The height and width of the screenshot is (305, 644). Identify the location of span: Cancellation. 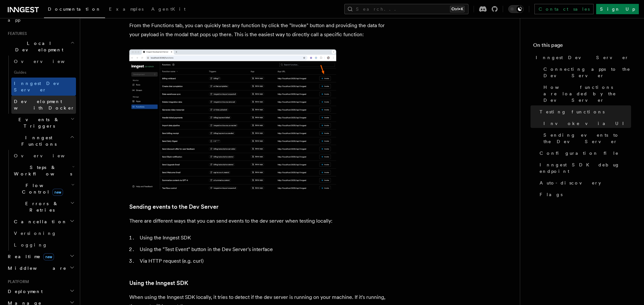
(39, 222).